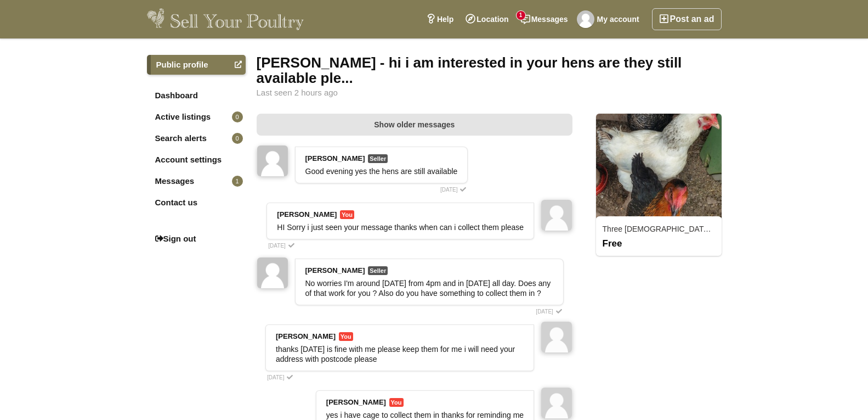 The height and width of the screenshot is (420, 868). I want to click on span: Show older messages, so click(414, 125).